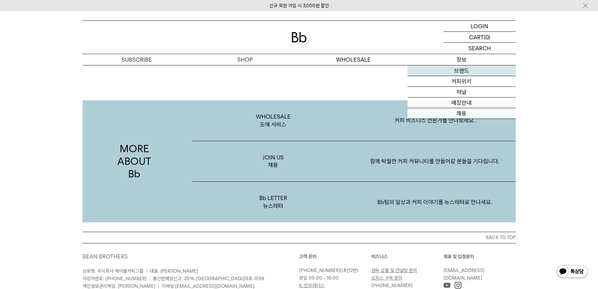 The height and width of the screenshot is (289, 598). Describe the element at coordinates (477, 37) in the screenshot. I see `p: CART` at that location.